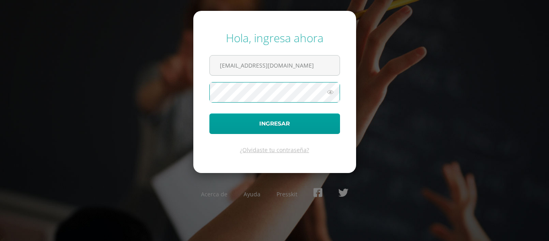  Describe the element at coordinates (274, 149) in the screenshot. I see `a: ¿Olvidaste tu contraseña?` at that location.